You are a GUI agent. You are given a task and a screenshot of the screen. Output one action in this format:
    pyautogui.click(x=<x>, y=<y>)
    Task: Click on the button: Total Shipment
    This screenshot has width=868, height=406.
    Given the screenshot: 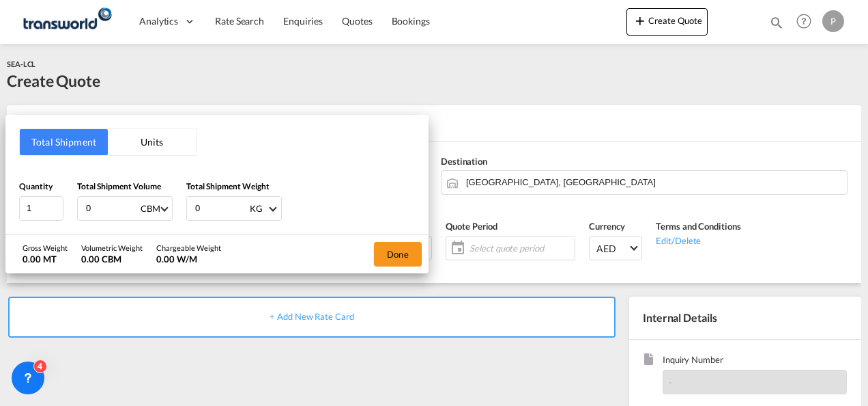 What is the action you would take?
    pyautogui.click(x=63, y=142)
    